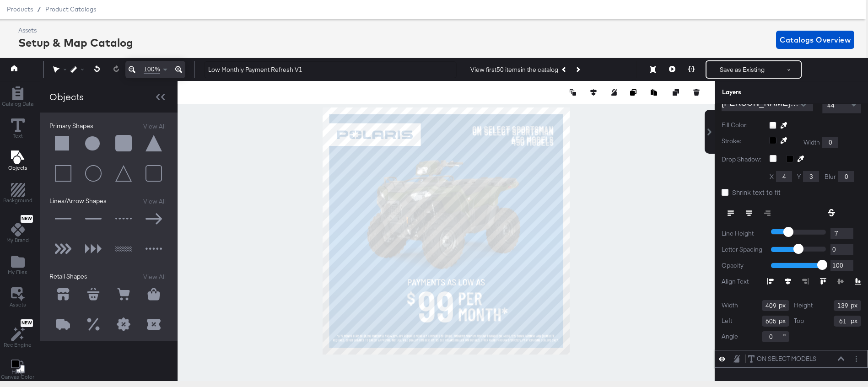 The image size is (868, 387). I want to click on button: Assets, so click(18, 298).